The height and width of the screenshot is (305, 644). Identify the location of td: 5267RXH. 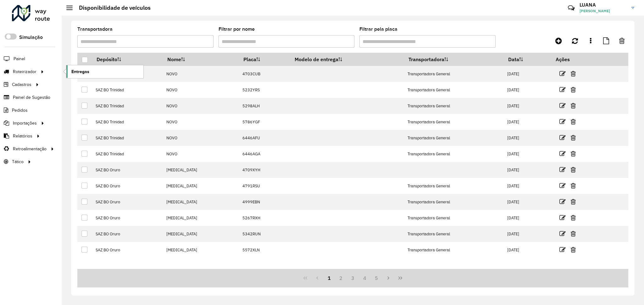
(265, 218).